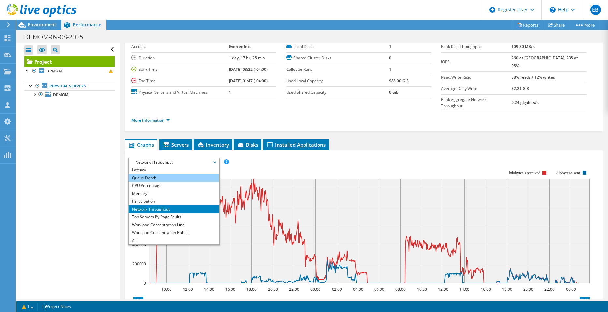 The height and width of the screenshot is (312, 608). What do you see at coordinates (176, 144) in the screenshot?
I see `span: Servers` at bounding box center [176, 144].